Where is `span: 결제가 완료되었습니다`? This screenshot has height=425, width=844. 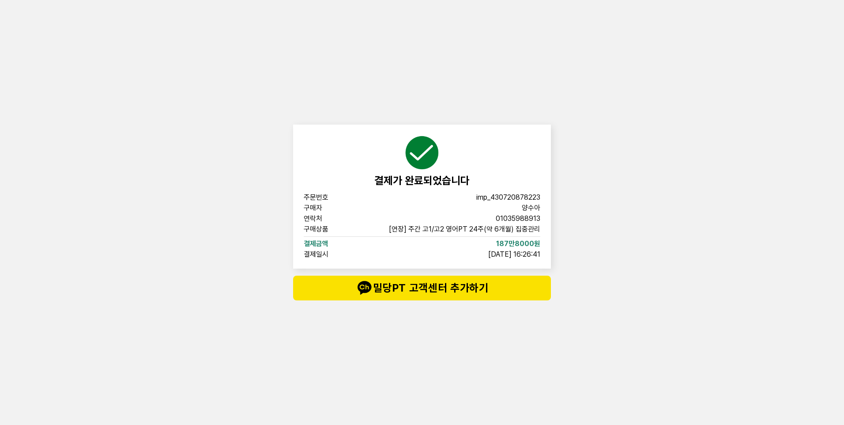 span: 결제가 완료되었습니다 is located at coordinates (422, 180).